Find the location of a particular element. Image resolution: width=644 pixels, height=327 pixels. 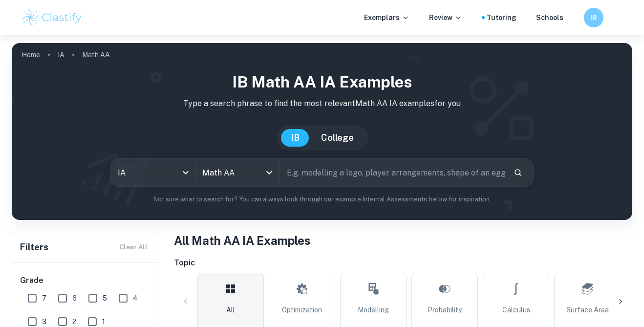

img: profile cover is located at coordinates (322, 131).